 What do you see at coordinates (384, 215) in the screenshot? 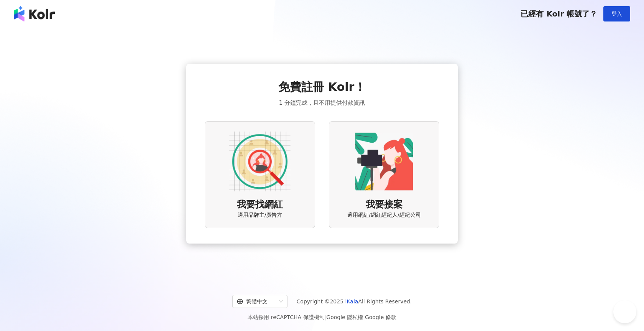
I see `span: 適用網紅/網紅經紀人/經紀公司` at bounding box center [384, 215].